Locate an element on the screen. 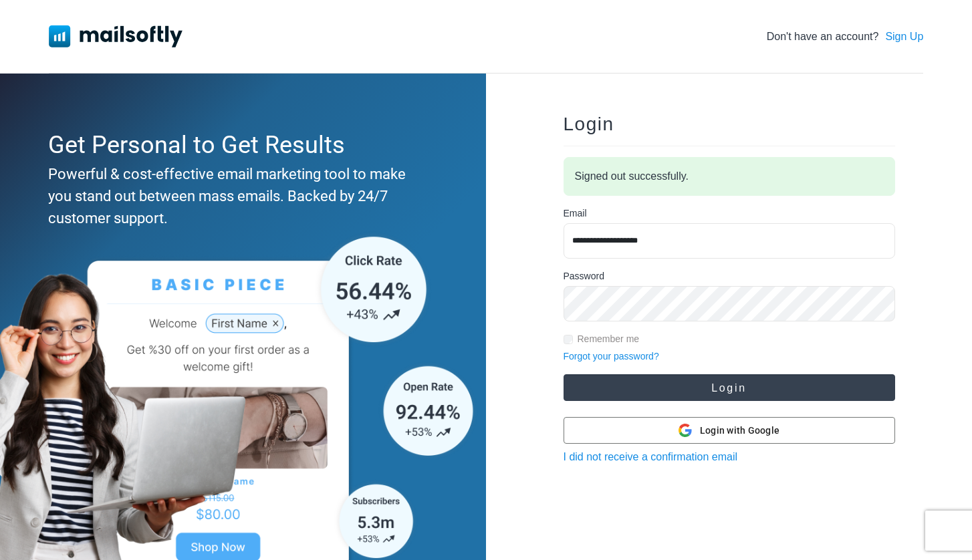 The width and height of the screenshot is (972, 560). a: Forgot your password? is located at coordinates (611, 356).